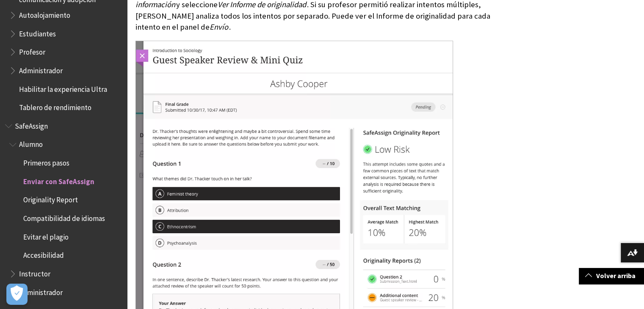 This screenshot has width=644, height=309. I want to click on span: Autoalojamiento, so click(44, 14).